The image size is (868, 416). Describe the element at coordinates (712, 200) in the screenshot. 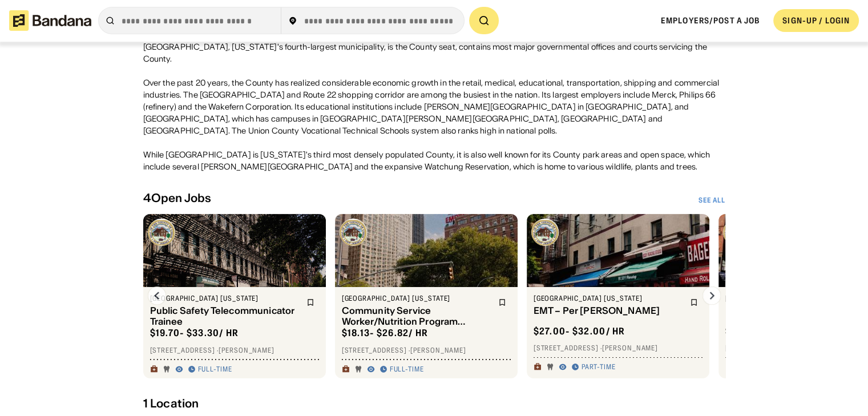

I see `div: See All` at that location.